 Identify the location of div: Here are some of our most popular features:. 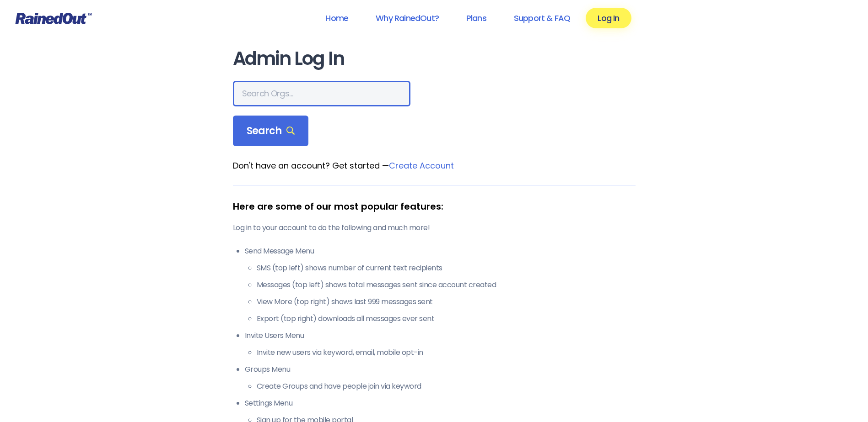
(434, 207).